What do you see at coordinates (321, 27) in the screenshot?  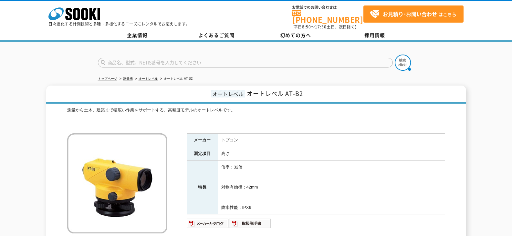 I see `span: 17:30` at bounding box center [321, 27].